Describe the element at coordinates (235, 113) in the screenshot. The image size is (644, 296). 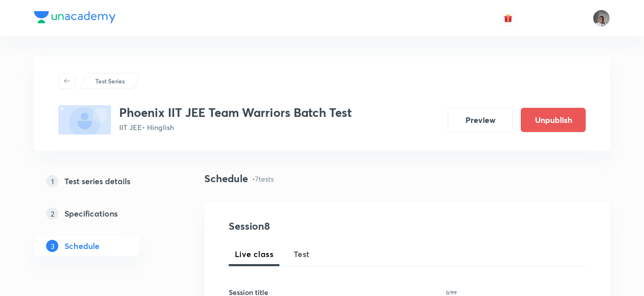
I see `h3: Phoenix IIT JEE Team Warriors Batch Test` at that location.